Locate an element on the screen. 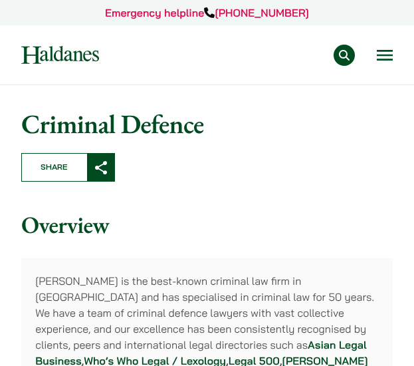 This screenshot has height=366, width=414. span: Share is located at coordinates (54, 167).